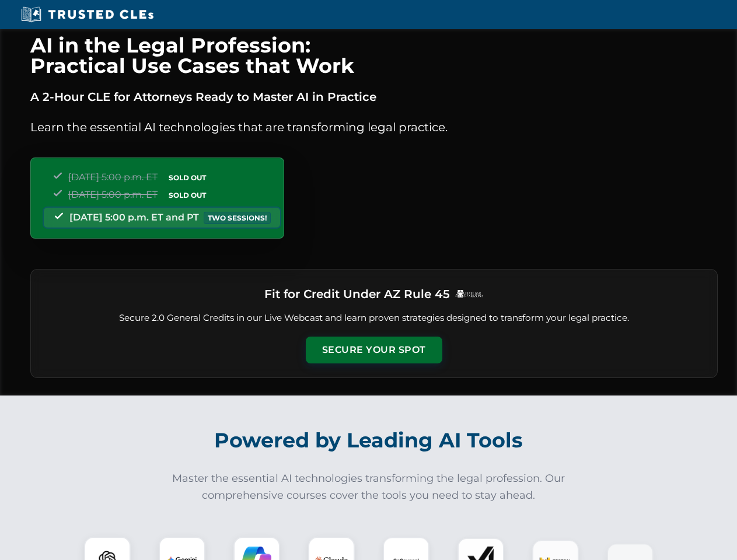 The height and width of the screenshot is (560, 737). I want to click on button: Secure Your Spot, so click(374, 350).